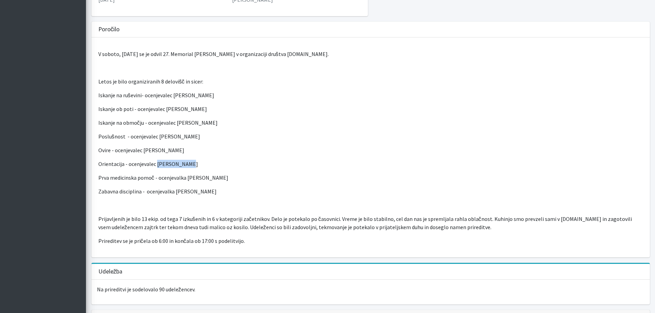  I want to click on p: Letos je bilo organiziranih 8 delovišč in sicer:, so click(371, 81).